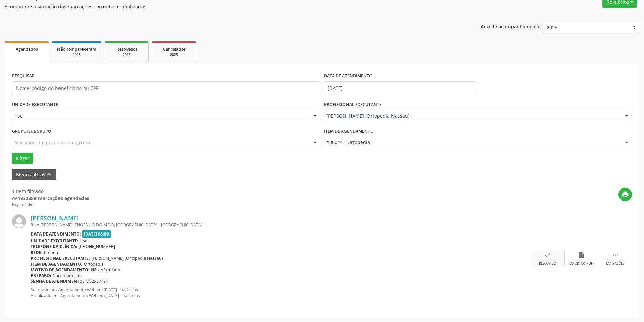  What do you see at coordinates (511, 26) in the screenshot?
I see `p: Ano de acompanhamento` at bounding box center [511, 26].